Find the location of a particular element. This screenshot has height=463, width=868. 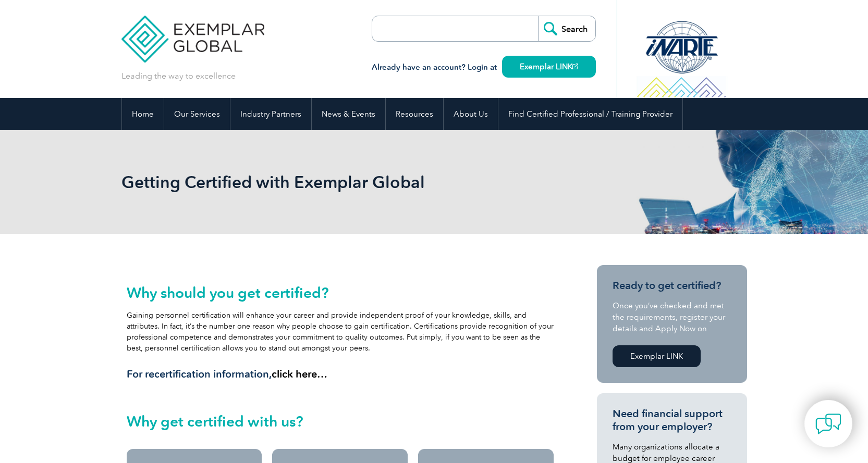

h1: Getting Certified with Exemplar Global is located at coordinates (322, 182).